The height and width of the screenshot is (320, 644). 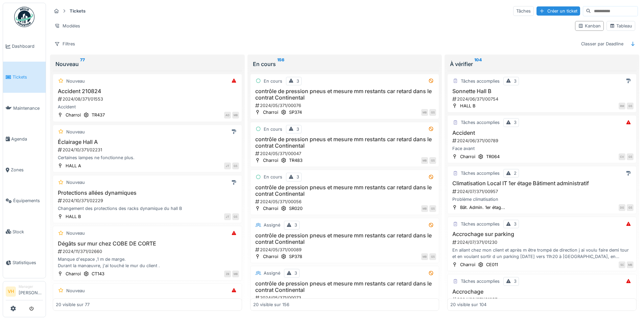 What do you see at coordinates (542, 234) in the screenshot?
I see `h3: Accrochage sur parking` at bounding box center [542, 234].